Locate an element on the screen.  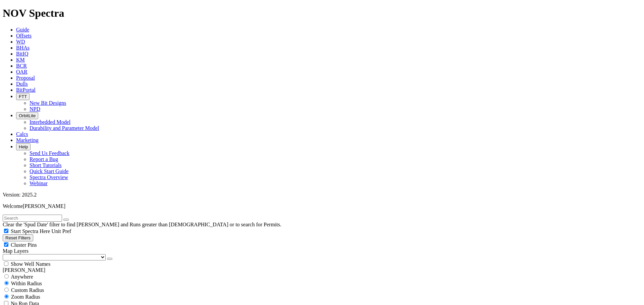
a: OAR is located at coordinates (22, 72).